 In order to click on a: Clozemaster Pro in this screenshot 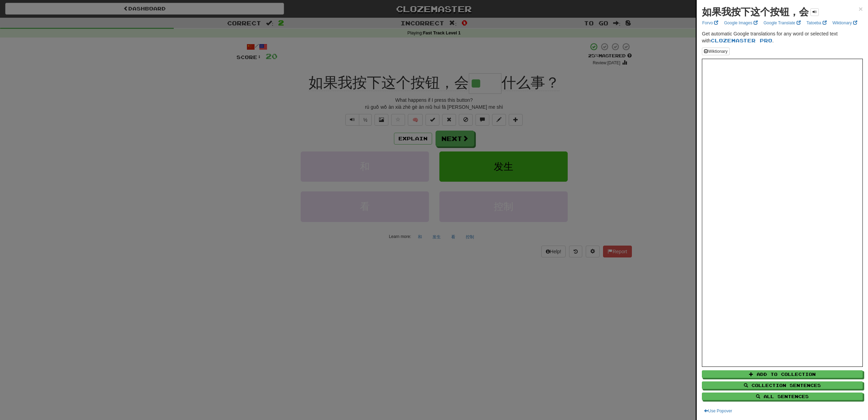, I will do `click(741, 40)`.